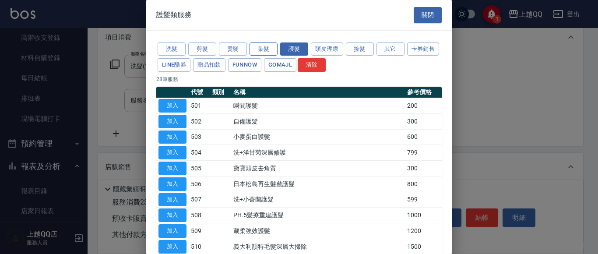 Image resolution: width=598 pixels, height=254 pixels. Describe the element at coordinates (199, 231) in the screenshot. I see `td: 509` at that location.